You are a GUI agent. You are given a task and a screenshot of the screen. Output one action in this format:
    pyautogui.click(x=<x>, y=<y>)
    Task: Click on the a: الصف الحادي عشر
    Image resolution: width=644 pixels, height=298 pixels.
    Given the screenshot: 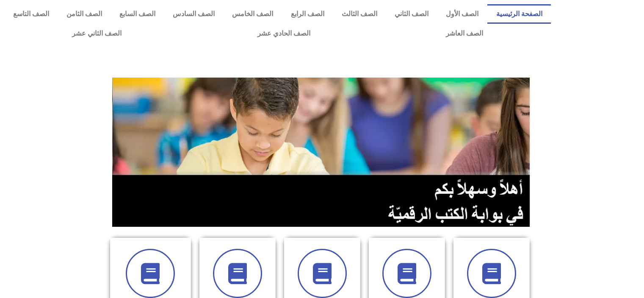 What is the action you would take?
    pyautogui.click(x=283, y=34)
    